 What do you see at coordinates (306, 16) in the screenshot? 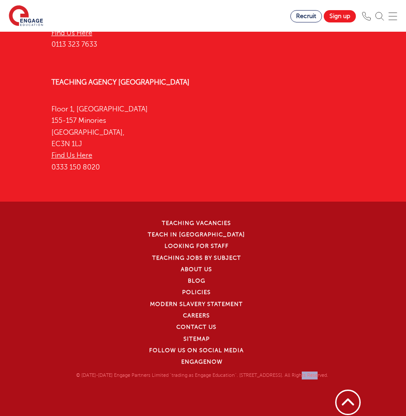
I see `a: Recruit` at bounding box center [306, 16].